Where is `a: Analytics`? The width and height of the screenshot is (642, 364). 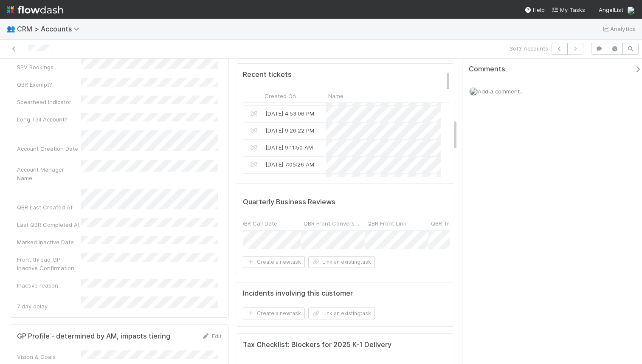
a: Analytics is located at coordinates (618, 29).